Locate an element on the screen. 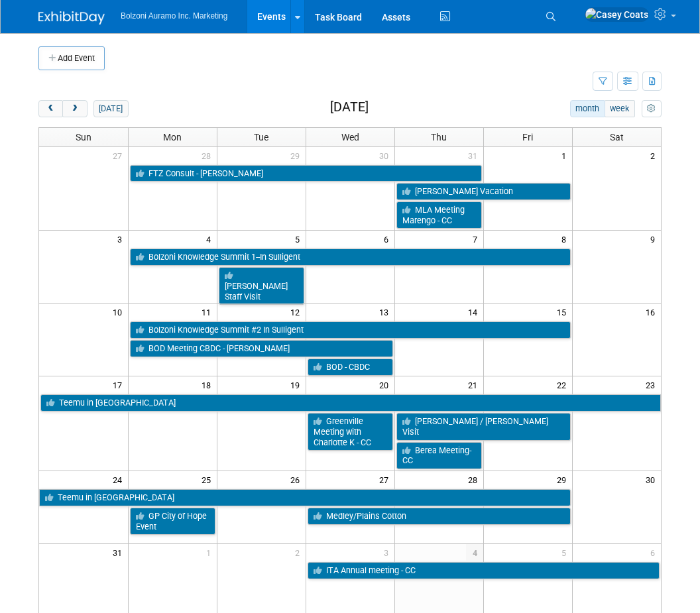 Image resolution: width=700 pixels, height=613 pixels. span: 8 is located at coordinates (566, 238).